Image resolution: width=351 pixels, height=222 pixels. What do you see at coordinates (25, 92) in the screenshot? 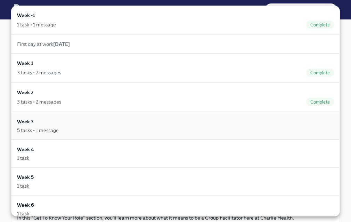
I see `h6: Week 2` at bounding box center [25, 92].